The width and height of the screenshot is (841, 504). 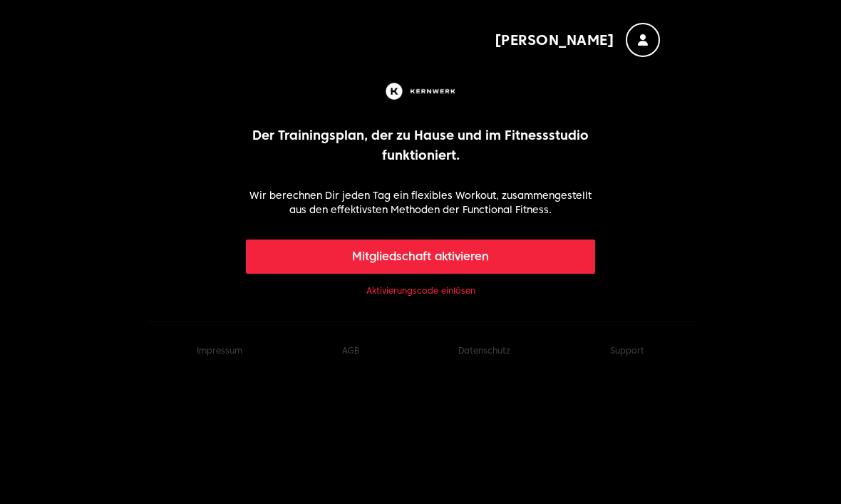 What do you see at coordinates (420, 91) in the screenshot?
I see `img: Kernwerk®` at bounding box center [420, 91].